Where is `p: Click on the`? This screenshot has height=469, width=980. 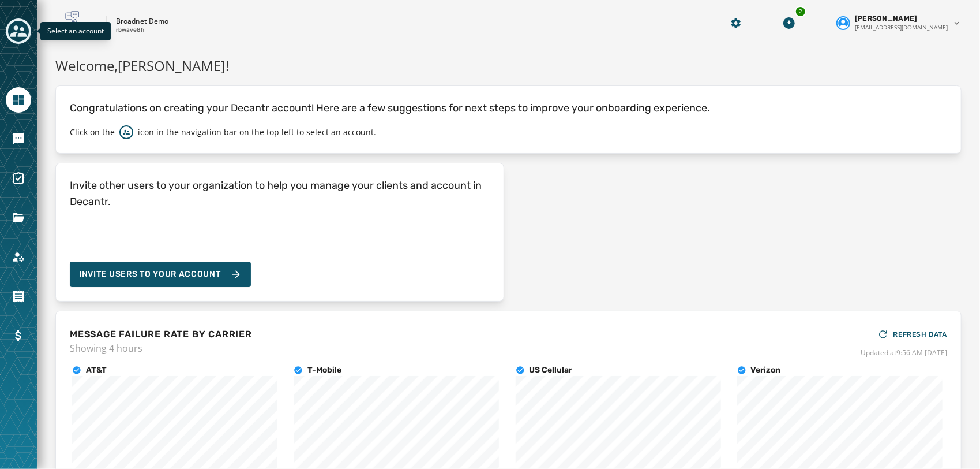 p: Click on the is located at coordinates (92, 132).